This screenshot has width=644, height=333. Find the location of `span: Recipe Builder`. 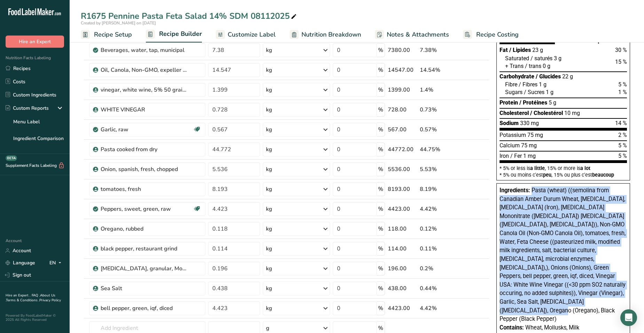

span: Recipe Builder is located at coordinates (180, 34).